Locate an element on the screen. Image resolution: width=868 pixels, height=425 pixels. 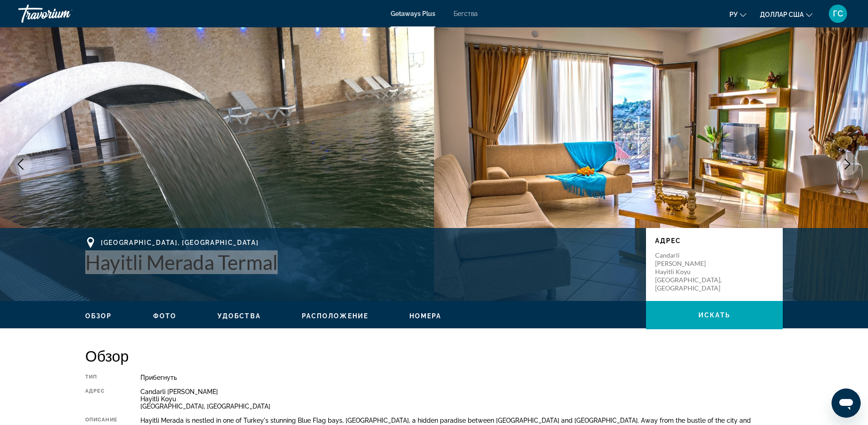
div: Адрес is located at coordinates (101, 399).